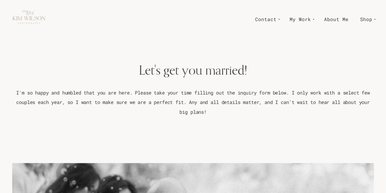 This screenshot has height=193, width=386. I want to click on h1: Let's get you married!, so click(193, 70).